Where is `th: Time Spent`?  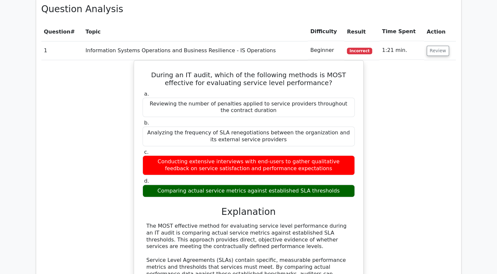 th: Time Spent is located at coordinates (402, 32).